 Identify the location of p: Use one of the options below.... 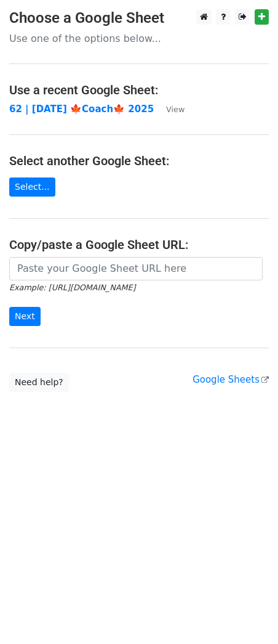
(139, 38).